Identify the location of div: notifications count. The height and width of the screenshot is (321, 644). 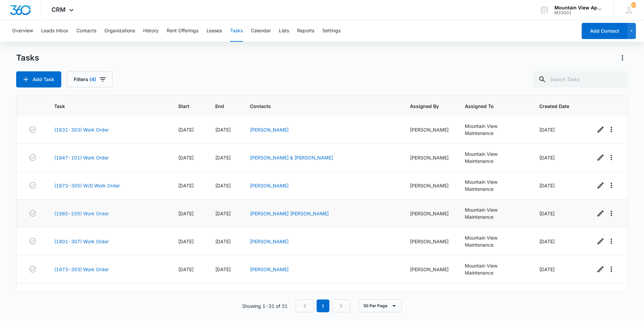
(634, 5).